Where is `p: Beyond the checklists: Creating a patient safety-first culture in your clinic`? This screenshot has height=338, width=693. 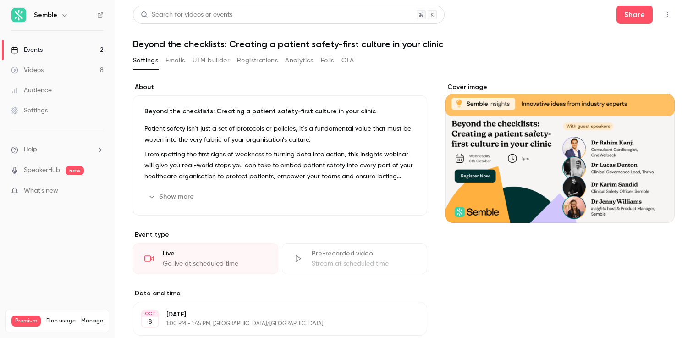 p: Beyond the checklists: Creating a patient safety-first culture in your clinic is located at coordinates (280, 111).